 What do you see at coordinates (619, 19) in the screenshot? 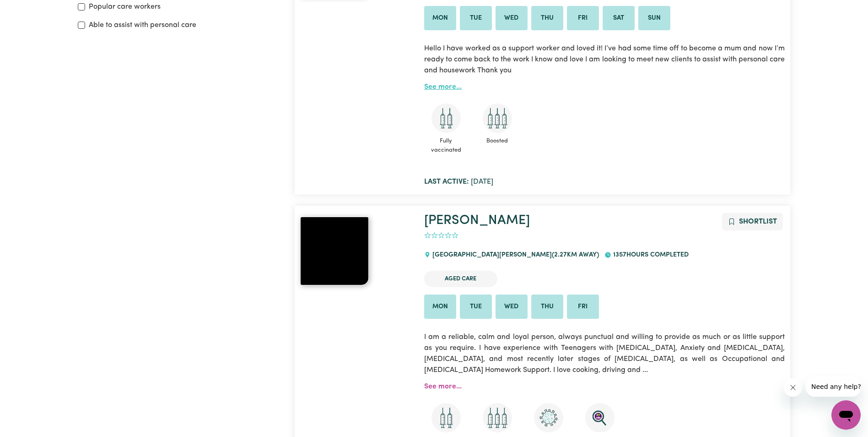
I see `li: Available on Sat` at bounding box center [619, 19].